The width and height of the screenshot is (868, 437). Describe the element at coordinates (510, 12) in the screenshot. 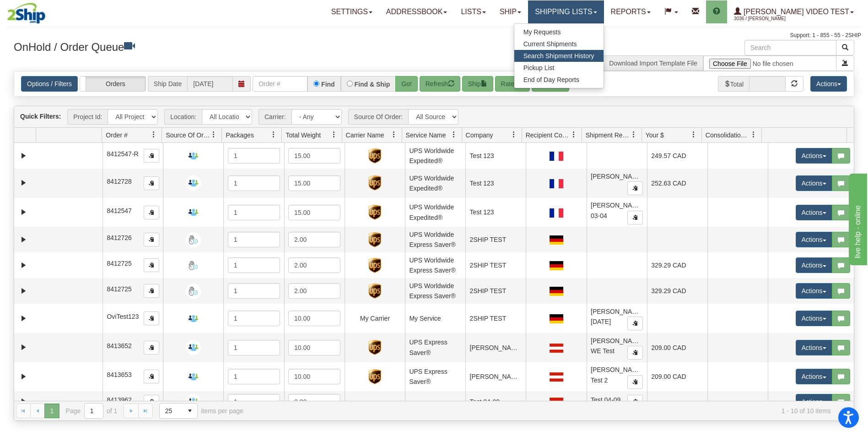

I see `a: Ship` at that location.